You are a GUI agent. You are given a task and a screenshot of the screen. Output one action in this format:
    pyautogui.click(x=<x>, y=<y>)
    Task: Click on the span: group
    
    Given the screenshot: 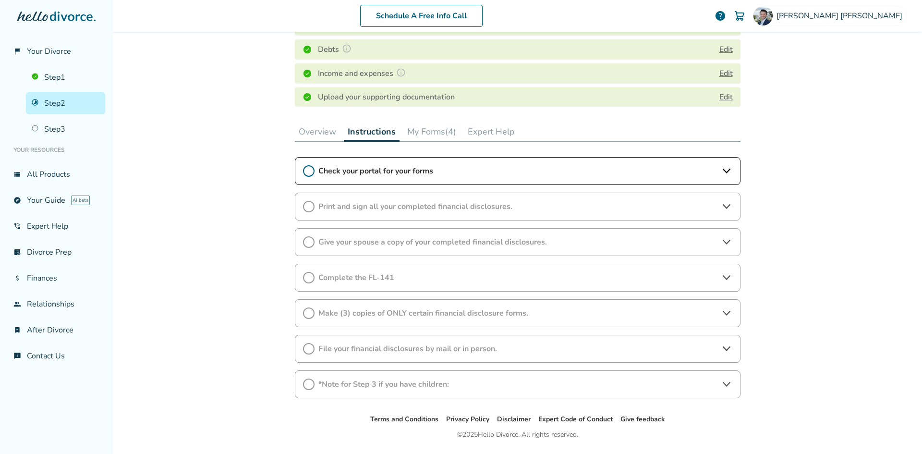 What is the action you would take?
    pyautogui.click(x=17, y=304)
    